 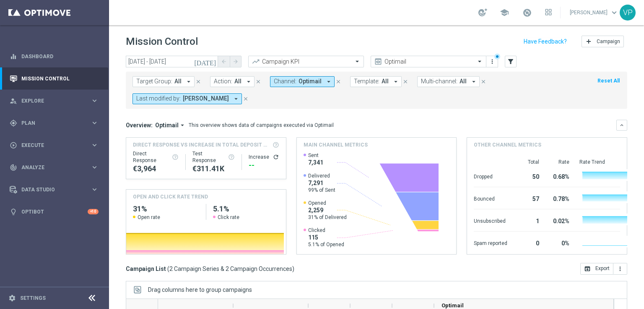 What do you see at coordinates (54, 190) in the screenshot?
I see `div: Data Studio keyboard_arrow_right` at bounding box center [54, 190].